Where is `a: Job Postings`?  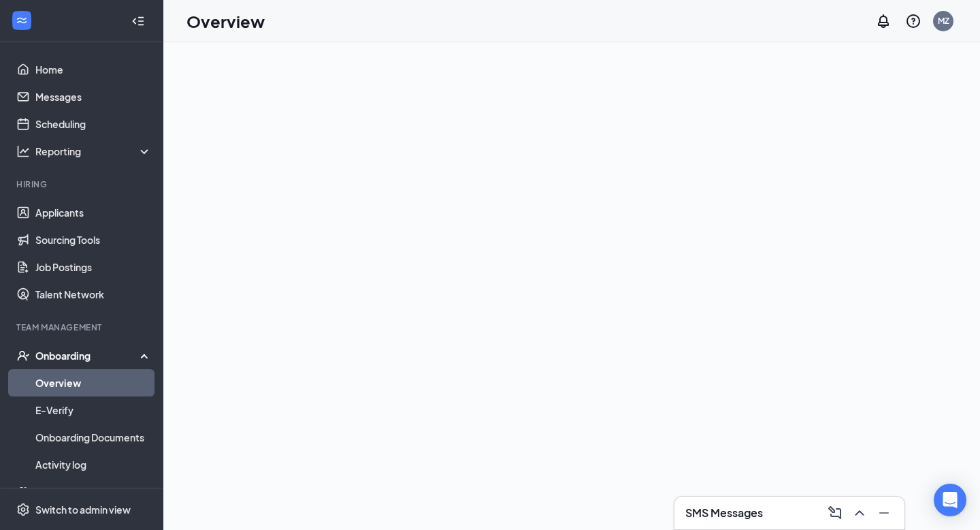 a: Job Postings is located at coordinates (94, 267).